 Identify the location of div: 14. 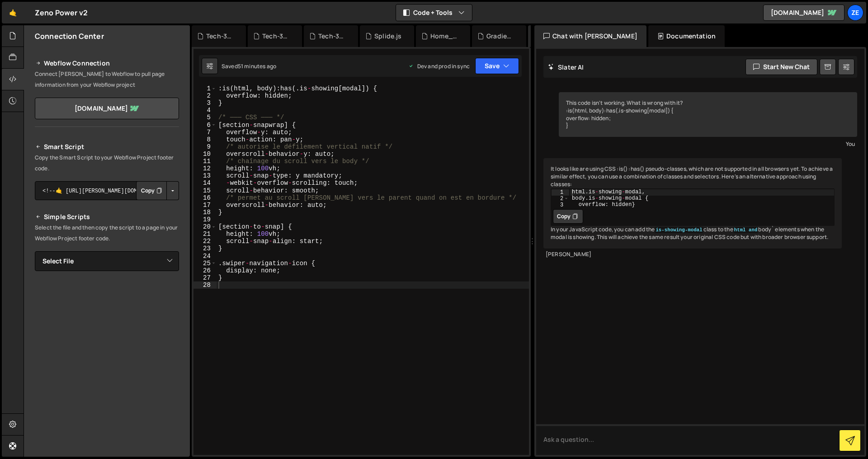
(205, 183).